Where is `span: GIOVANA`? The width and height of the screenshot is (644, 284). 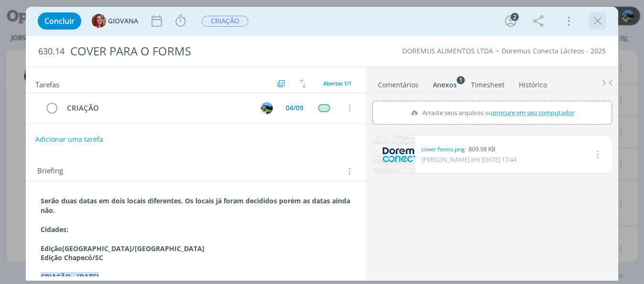 span: GIOVANA is located at coordinates (123, 21).